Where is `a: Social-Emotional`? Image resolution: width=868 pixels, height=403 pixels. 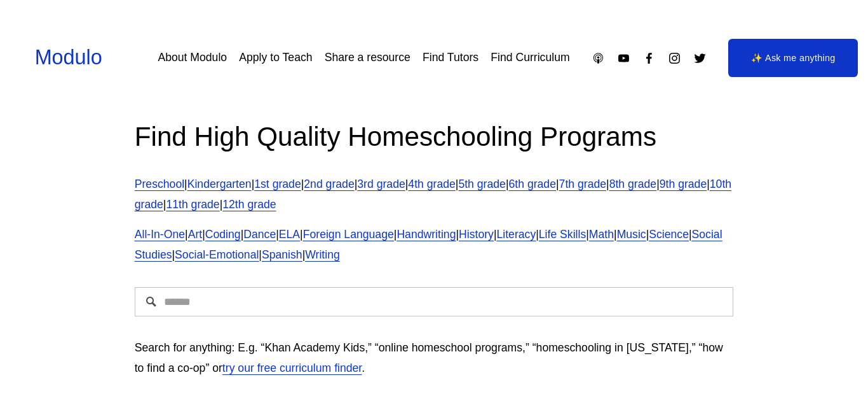
a: Social-Emotional is located at coordinates (217, 255).